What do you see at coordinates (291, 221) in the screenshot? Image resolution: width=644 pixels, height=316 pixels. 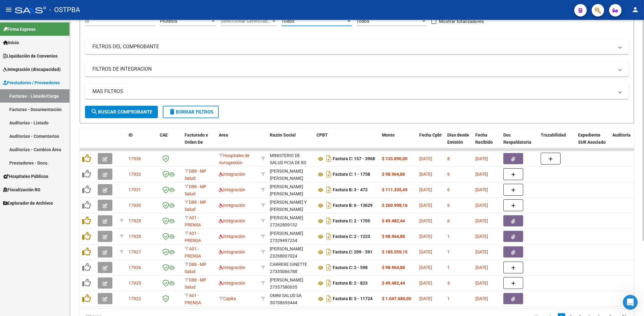 I see `div: 27262809132` at bounding box center [291, 221].